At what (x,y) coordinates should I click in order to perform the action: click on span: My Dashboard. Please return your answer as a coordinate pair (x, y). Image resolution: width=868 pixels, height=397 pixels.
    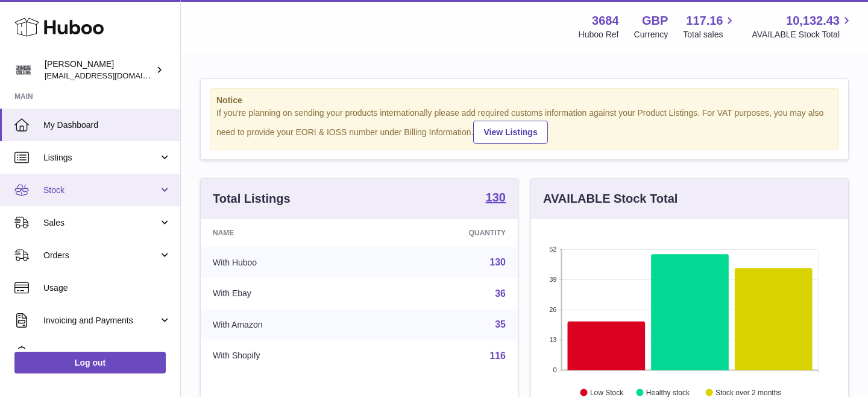
    Looking at the image, I should click on (107, 125).